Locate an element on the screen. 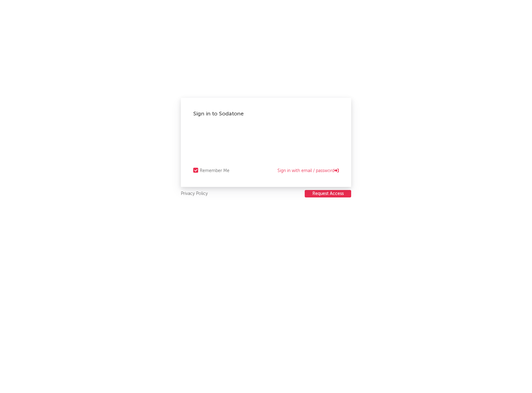  div: Sign in to Sodatone is located at coordinates (266, 114).